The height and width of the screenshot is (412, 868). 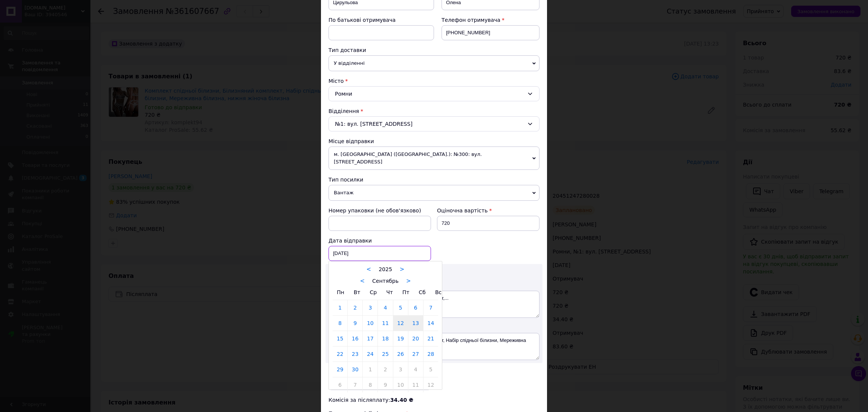 What do you see at coordinates (355, 369) in the screenshot?
I see `a: 30` at bounding box center [355, 369].